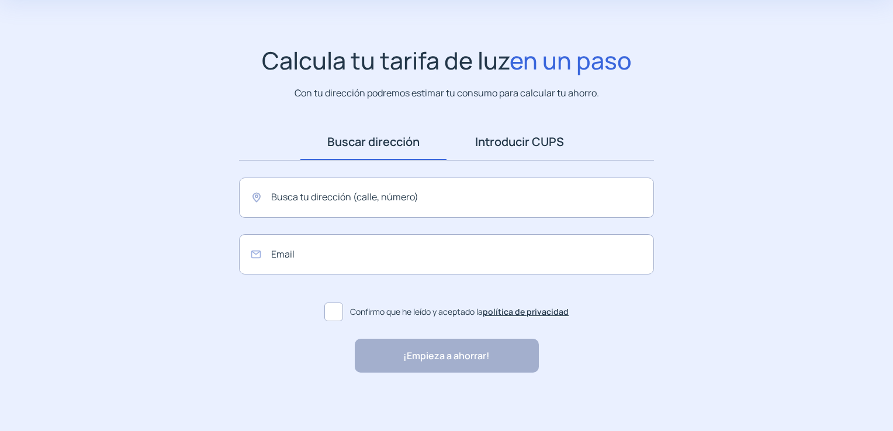 The image size is (893, 431). Describe the element at coordinates (570, 60) in the screenshot. I see `span: en un paso` at that location.